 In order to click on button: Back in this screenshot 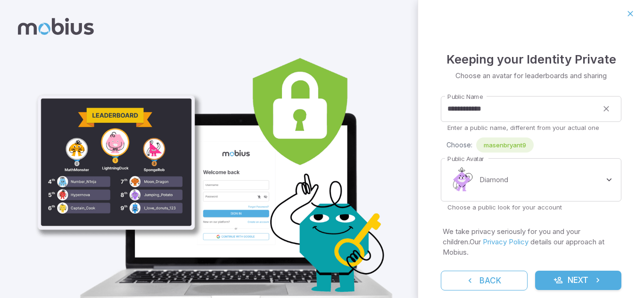, I will do `click(484, 281)`.